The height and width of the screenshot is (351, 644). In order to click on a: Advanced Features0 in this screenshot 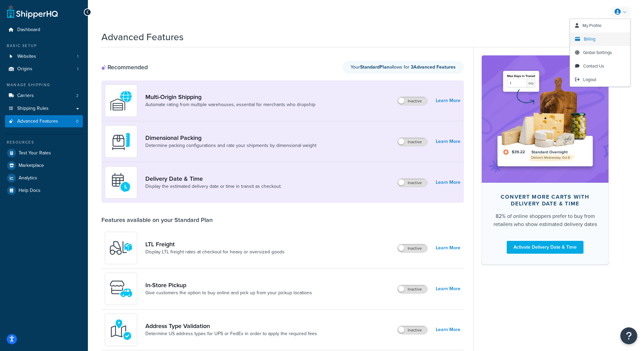, I will do `click(44, 121)`.